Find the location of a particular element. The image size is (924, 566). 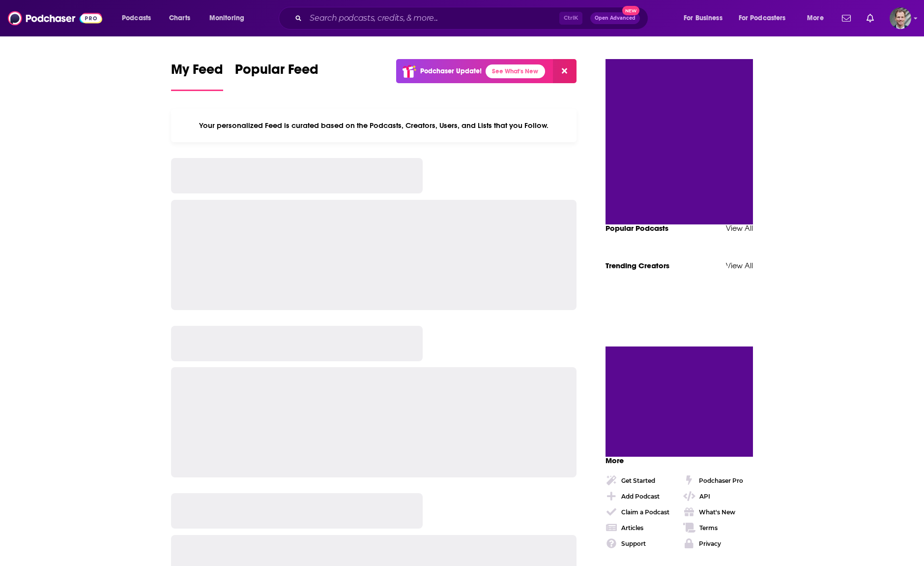

a: Podchaser - Follow, Share and Rate Podcasts is located at coordinates (55, 18).